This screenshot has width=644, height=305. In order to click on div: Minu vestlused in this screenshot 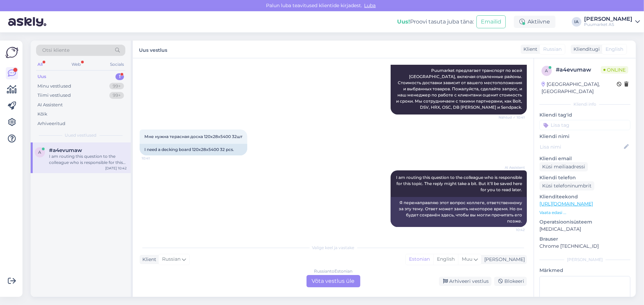, I will do `click(54, 86)`.